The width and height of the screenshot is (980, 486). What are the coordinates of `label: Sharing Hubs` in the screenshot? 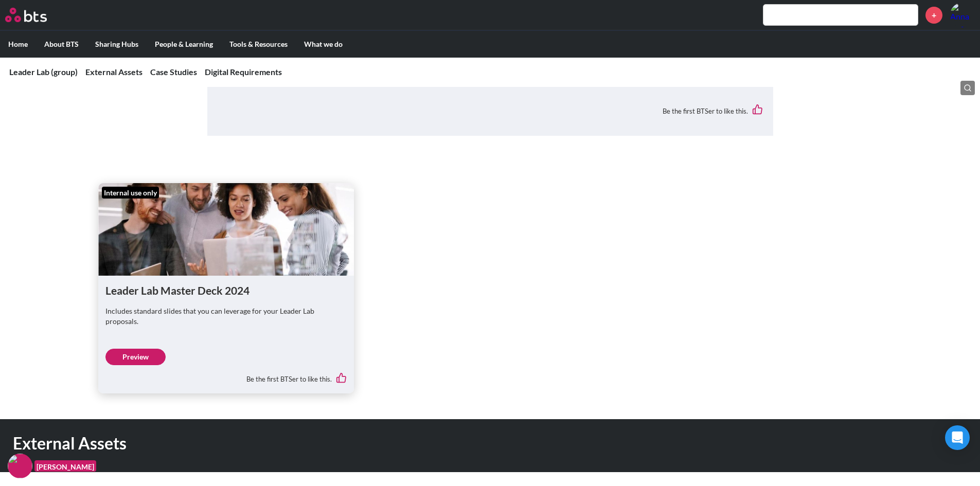 It's located at (117, 44).